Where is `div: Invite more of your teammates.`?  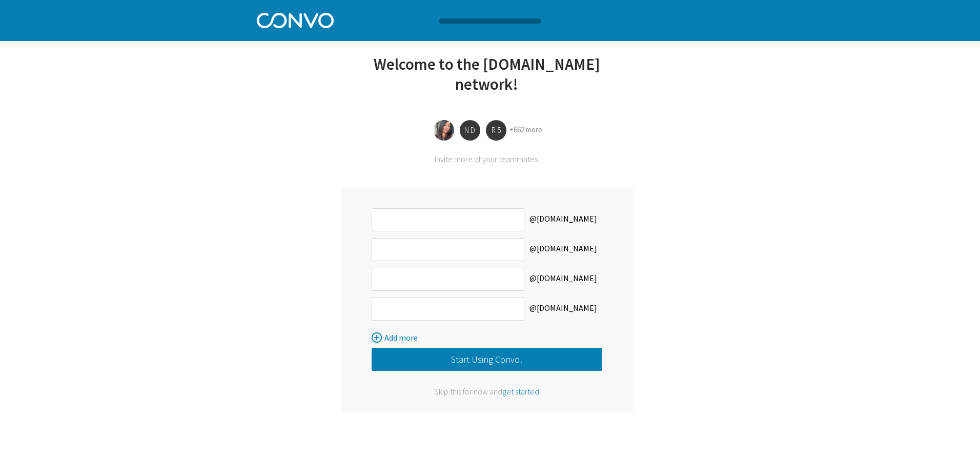 div: Invite more of your teammates. is located at coordinates (487, 159).